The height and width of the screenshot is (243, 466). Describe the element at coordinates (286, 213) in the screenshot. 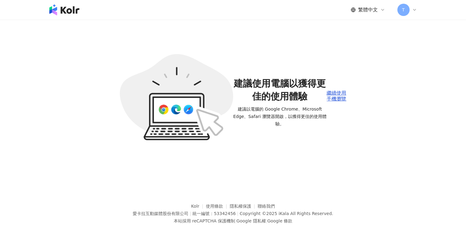

I see `div: Copyright © 2025 All Rights Reserved.` at that location.